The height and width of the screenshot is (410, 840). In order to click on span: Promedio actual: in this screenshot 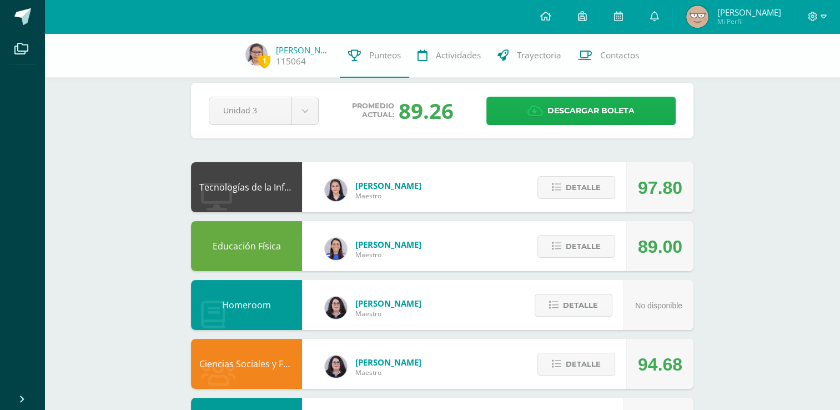, I will do `click(373, 111)`.